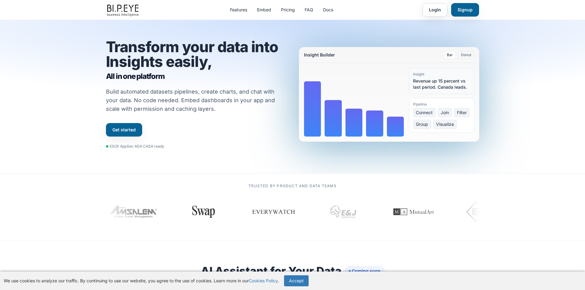 The height and width of the screenshot is (290, 585). What do you see at coordinates (141, 281) in the screenshot?
I see `p: We use cookies to analyze our traffic. By continuing to use our website, you agree to the use of ...` at bounding box center [141, 281].